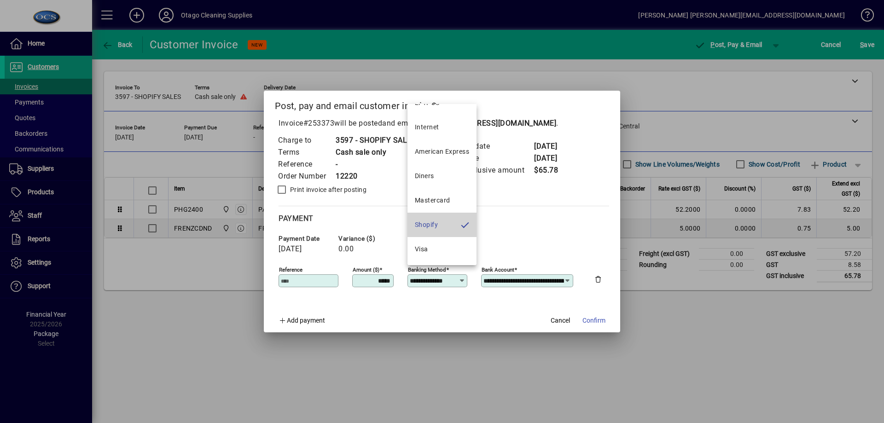 The image size is (884, 423). I want to click on span: and emailed to, so click(469, 123).